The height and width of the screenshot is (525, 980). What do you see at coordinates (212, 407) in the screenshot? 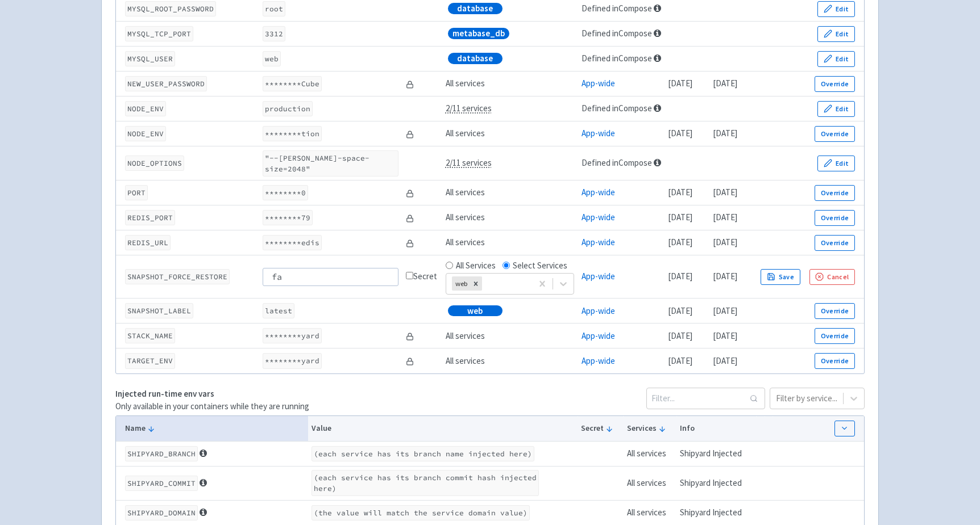
I see `p: Only available in your containers while they are running` at bounding box center [212, 407].